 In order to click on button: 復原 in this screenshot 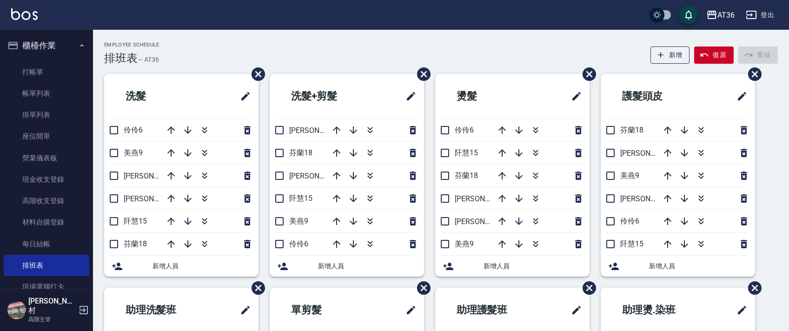, I will do `click(714, 55)`.